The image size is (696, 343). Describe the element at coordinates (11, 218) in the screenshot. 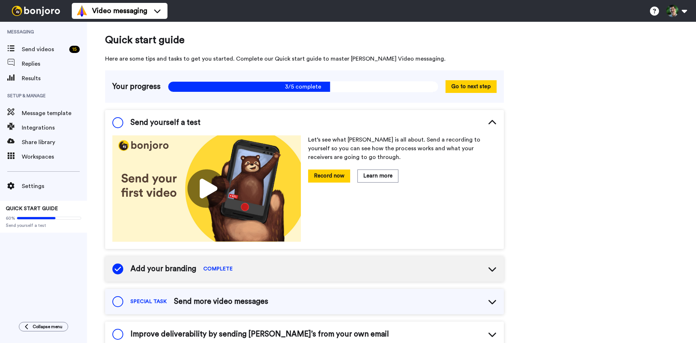

I see `span: 60%` at that location.